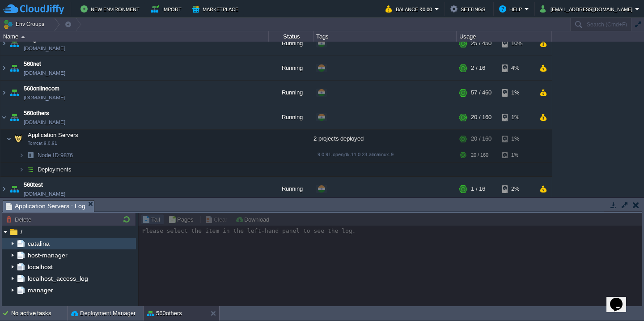  Describe the element at coordinates (478, 68) in the screenshot. I see `div: 2 / 16` at that location.